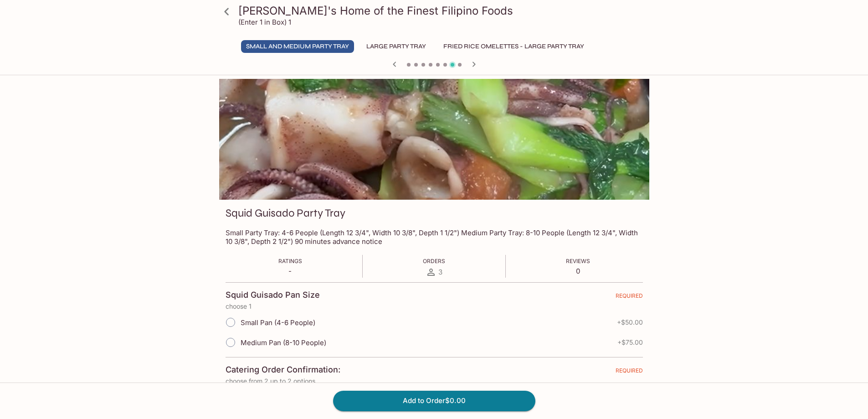 This screenshot has width=868, height=419. What do you see at coordinates (434, 400) in the screenshot?
I see `button: Add to Order$0.00` at bounding box center [434, 400].